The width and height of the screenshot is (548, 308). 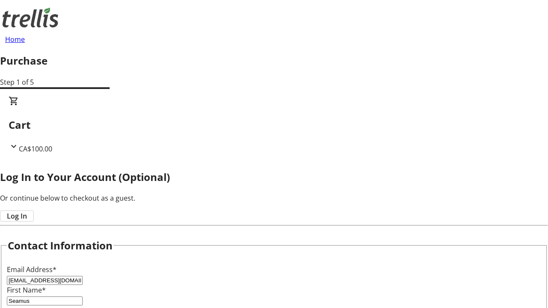 What do you see at coordinates (274, 125) in the screenshot?
I see `h2: Cart` at bounding box center [274, 125].